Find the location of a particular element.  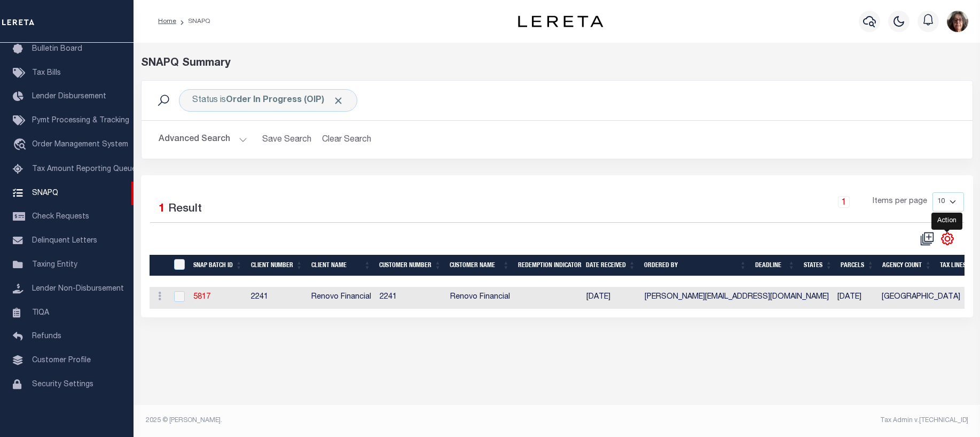

th: Tax Lines: activate to sort column ascending is located at coordinates (958, 266).